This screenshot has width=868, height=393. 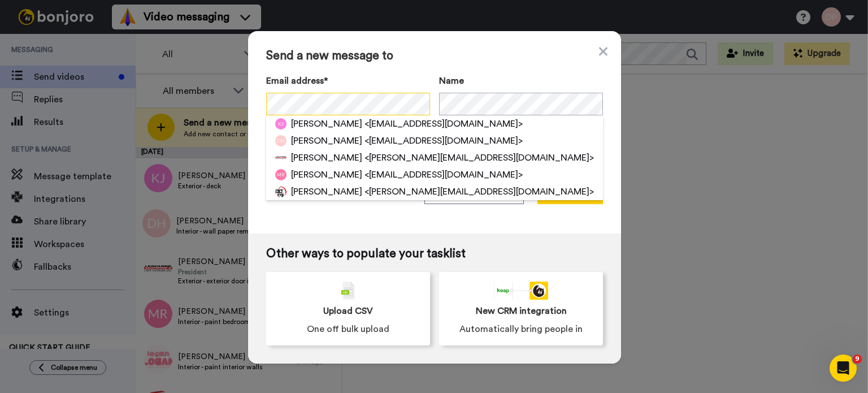 What do you see at coordinates (281, 158) in the screenshot?
I see `img: 02e1e658-e8d5-4105-9baa-48a271d87916.png` at bounding box center [281, 158].